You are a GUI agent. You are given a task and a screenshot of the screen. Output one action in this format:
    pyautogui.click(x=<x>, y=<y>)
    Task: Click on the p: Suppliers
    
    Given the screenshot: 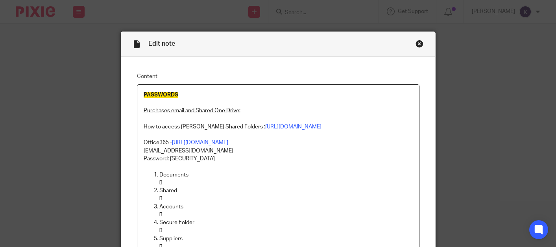 What is the action you would take?
    pyautogui.click(x=286, y=239)
    